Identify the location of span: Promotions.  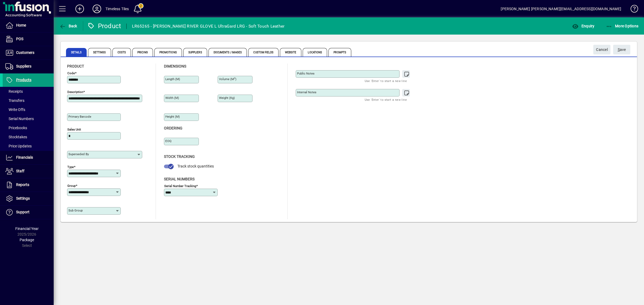
(168, 52).